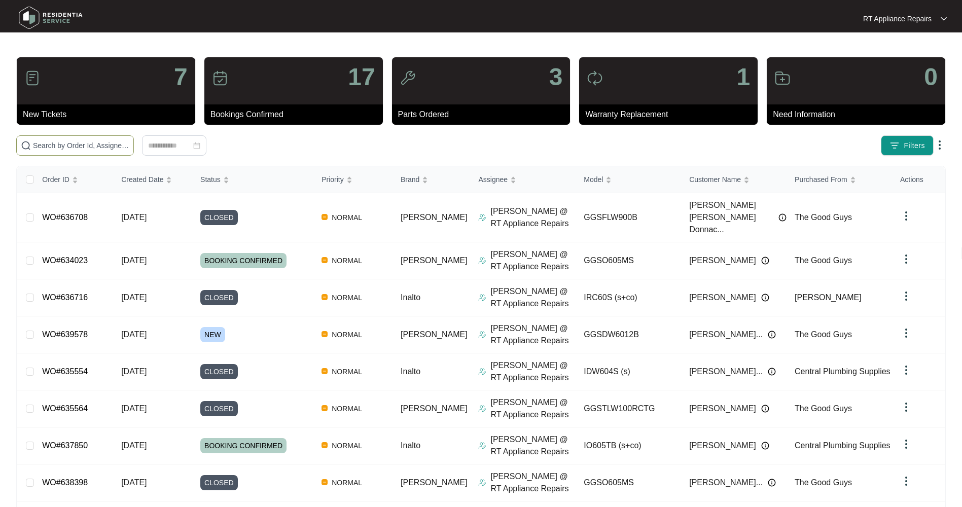  What do you see at coordinates (919, 180) in the screenshot?
I see `th: Actions` at bounding box center [919, 180].